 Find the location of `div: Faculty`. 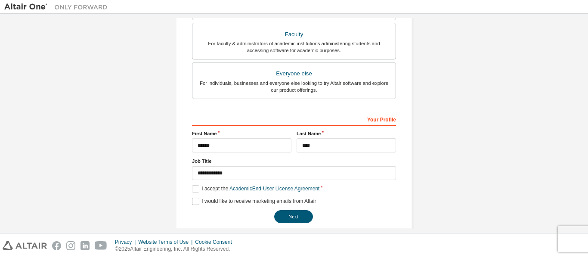

div: Faculty is located at coordinates (294, 34).